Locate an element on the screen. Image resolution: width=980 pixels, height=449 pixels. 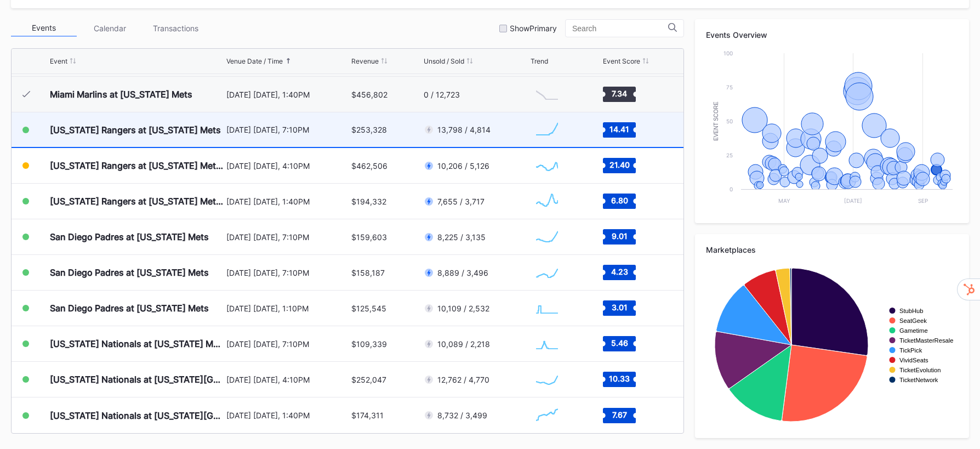
div: Revenue is located at coordinates (365, 61).